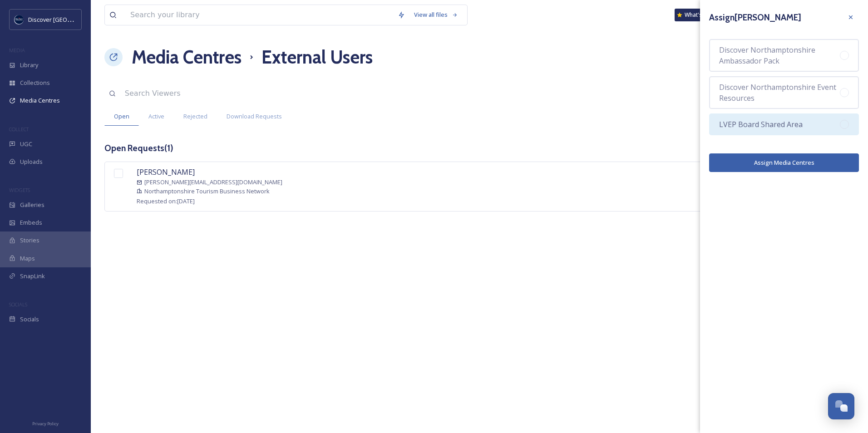  What do you see at coordinates (436, 14) in the screenshot?
I see `a: View all files` at bounding box center [436, 14].